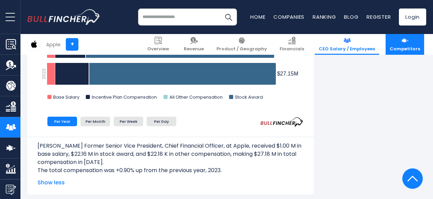 This screenshot has width=433, height=199. What do you see at coordinates (194, 44) in the screenshot?
I see `a: Revenue` at bounding box center [194, 44].